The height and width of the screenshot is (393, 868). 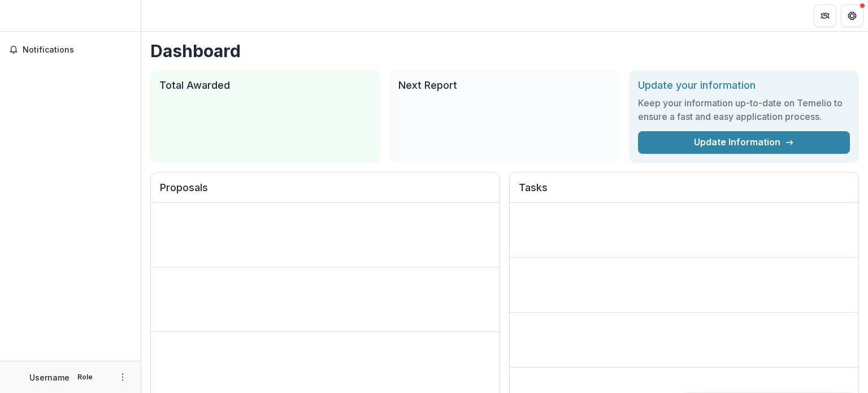 What do you see at coordinates (825, 16) in the screenshot?
I see `button: Partners` at bounding box center [825, 16].